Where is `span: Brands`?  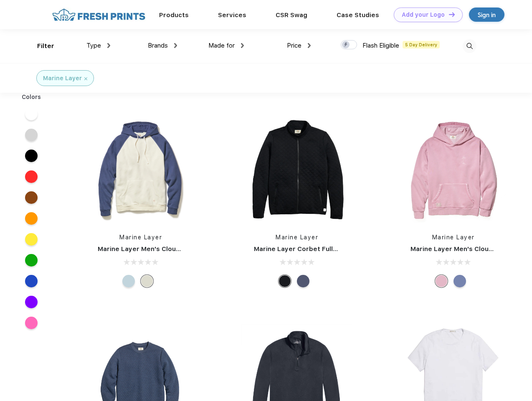
span: Brands is located at coordinates (158, 46).